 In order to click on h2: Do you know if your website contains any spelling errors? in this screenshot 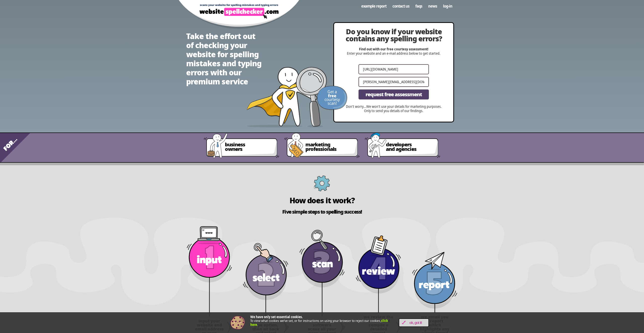, I will do `click(394, 35)`.